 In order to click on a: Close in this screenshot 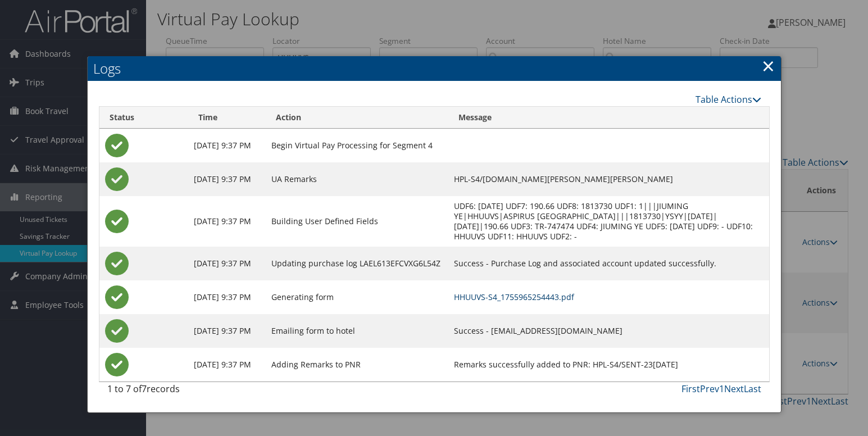, I will do `click(768, 65)`.